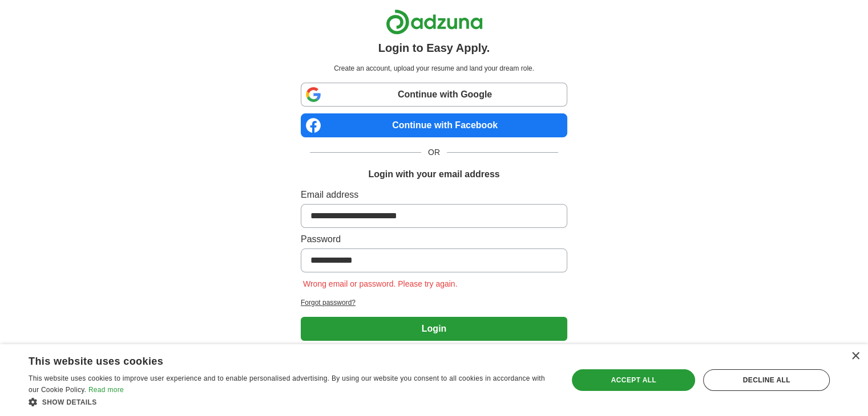  I want to click on a: Forgot password?, so click(433, 302).